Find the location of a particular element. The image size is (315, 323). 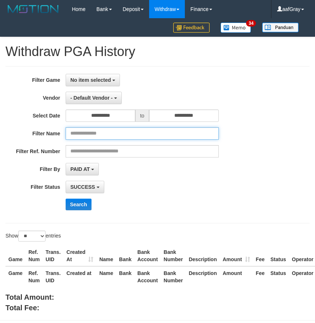

span: 34 is located at coordinates (250, 23).